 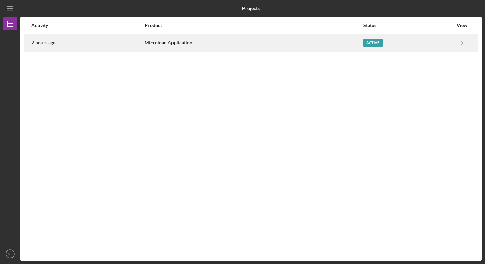 I want to click on button: ML, so click(x=10, y=254).